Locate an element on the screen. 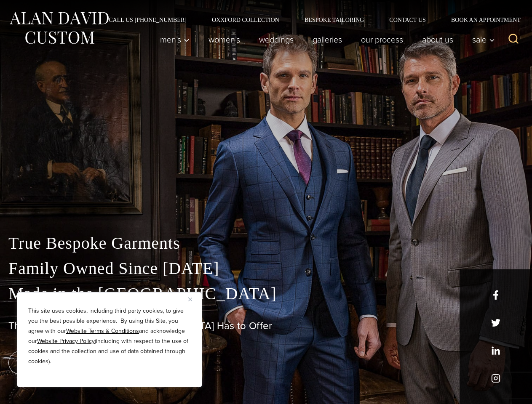  a: book an appointment is located at coordinates (68, 363).